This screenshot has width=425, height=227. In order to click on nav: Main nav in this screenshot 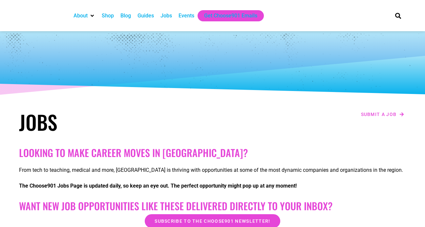, I will do `click(227, 16)`.